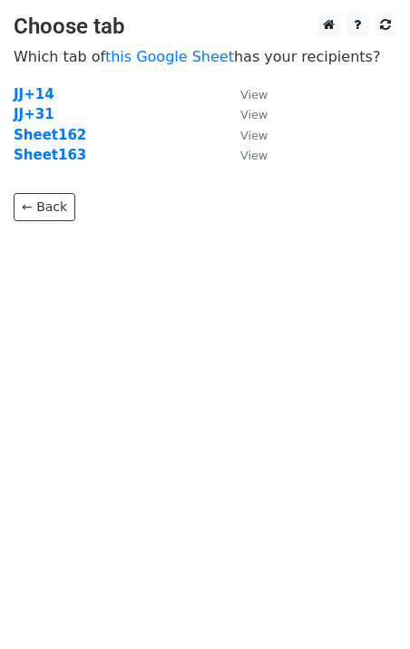 This screenshot has height=649, width=410. Describe the element at coordinates (34, 114) in the screenshot. I see `a: JJ+31` at that location.